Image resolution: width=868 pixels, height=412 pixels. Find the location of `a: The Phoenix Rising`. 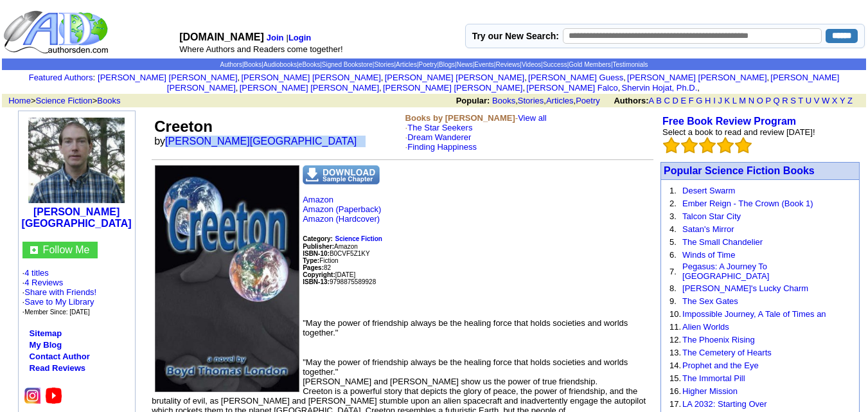

a: The Phoenix Rising is located at coordinates (719, 339).